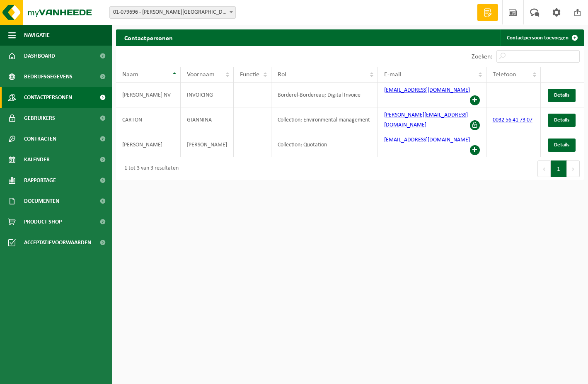 Image resolution: width=588 pixels, height=384 pixels. Describe the element at coordinates (148, 119) in the screenshot. I see `td: CARTON` at that location.